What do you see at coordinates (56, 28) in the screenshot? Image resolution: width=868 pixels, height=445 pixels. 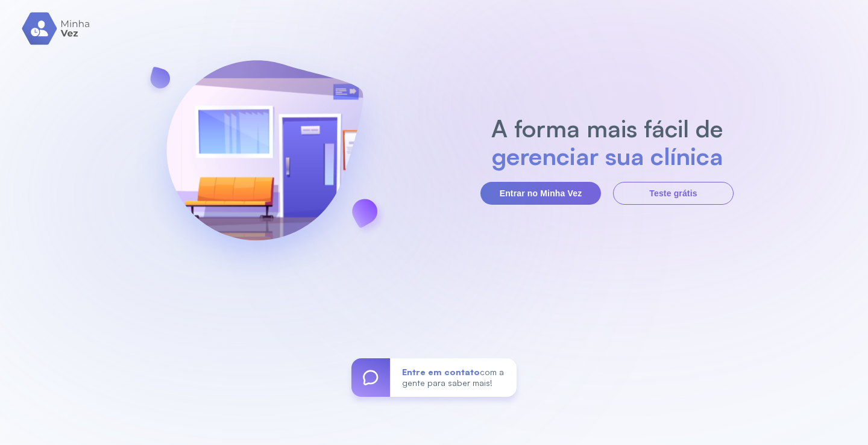 I see `img: logo.svg` at bounding box center [56, 28].